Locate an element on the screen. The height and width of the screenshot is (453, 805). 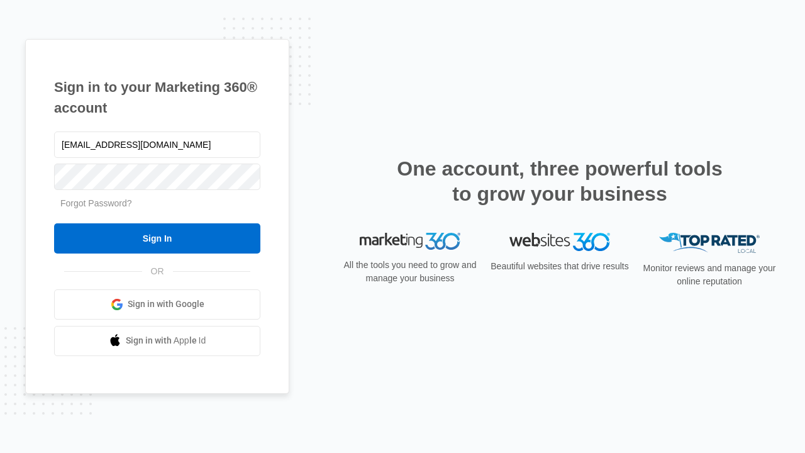
span: OR is located at coordinates (157, 271).